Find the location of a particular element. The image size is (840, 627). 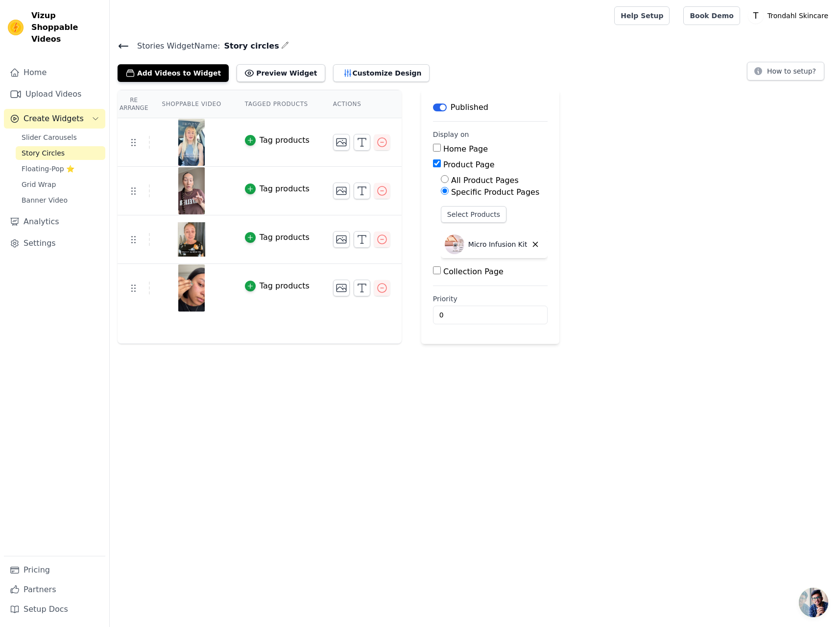

a: Upload Videos is located at coordinates (54, 94).